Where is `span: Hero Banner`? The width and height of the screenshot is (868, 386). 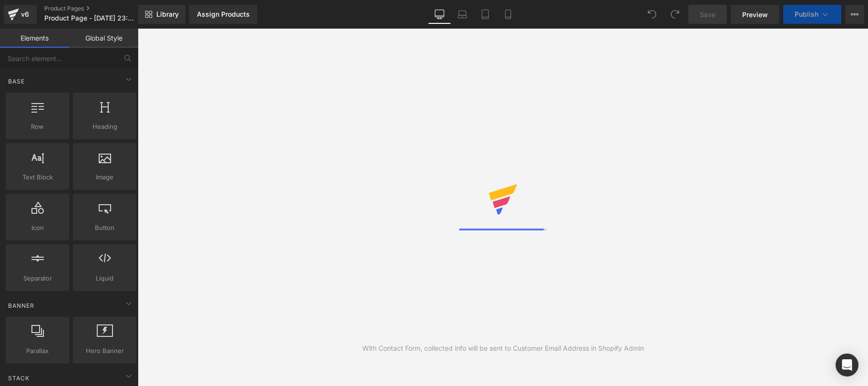
span: Hero Banner is located at coordinates (104, 350).